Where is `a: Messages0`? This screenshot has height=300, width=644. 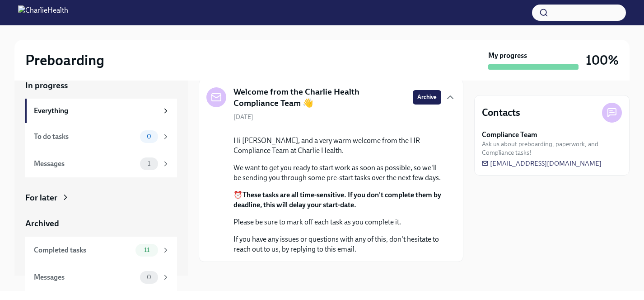
a: Messages0 is located at coordinates (101, 278).